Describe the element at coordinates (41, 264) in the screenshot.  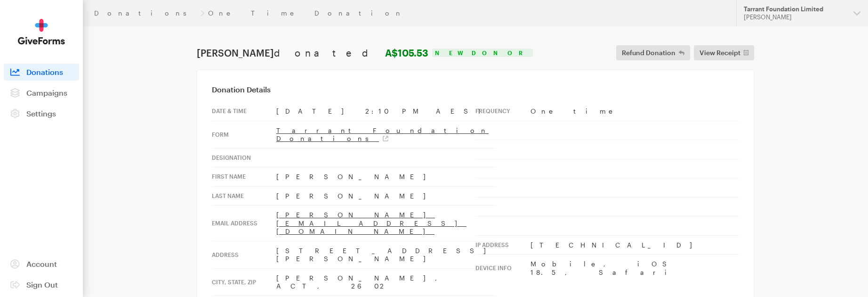
I see `a: Account` at that location.